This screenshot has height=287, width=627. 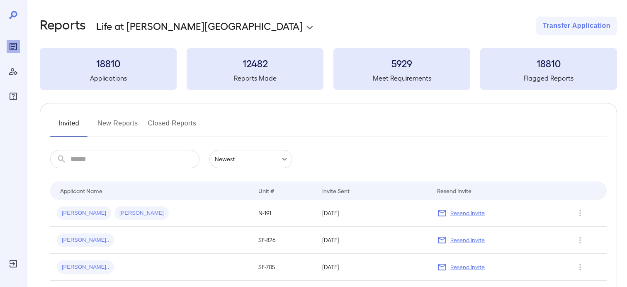 What do you see at coordinates (251, 159) in the screenshot?
I see `div: Newest` at bounding box center [251, 159].